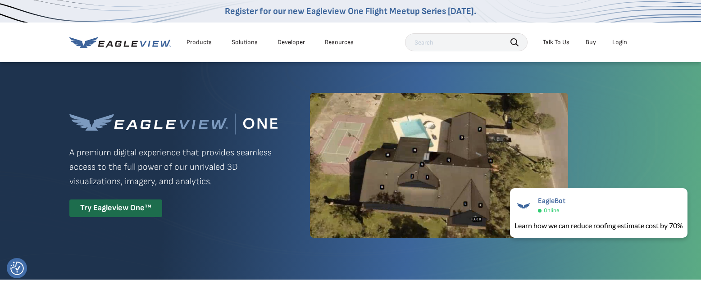 This screenshot has width=701, height=285. What do you see at coordinates (590, 42) in the screenshot?
I see `a: Buy` at bounding box center [590, 42].